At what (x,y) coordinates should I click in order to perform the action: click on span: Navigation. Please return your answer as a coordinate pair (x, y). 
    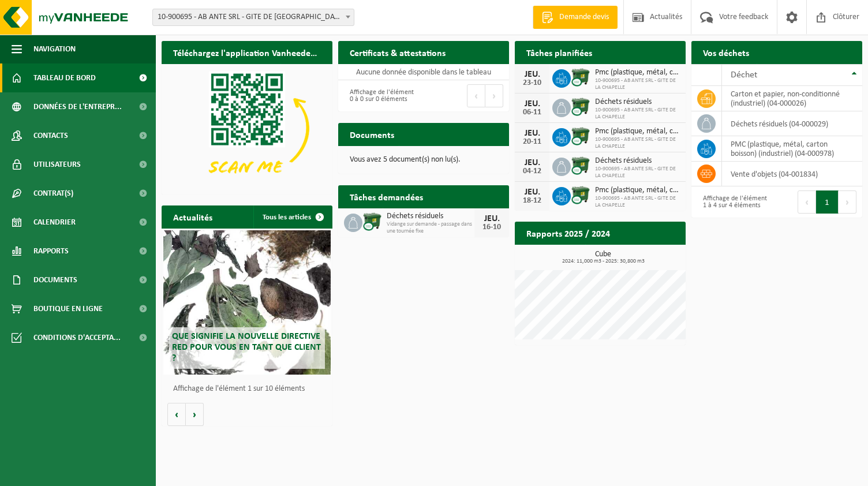
    Looking at the image, I should click on (54, 49).